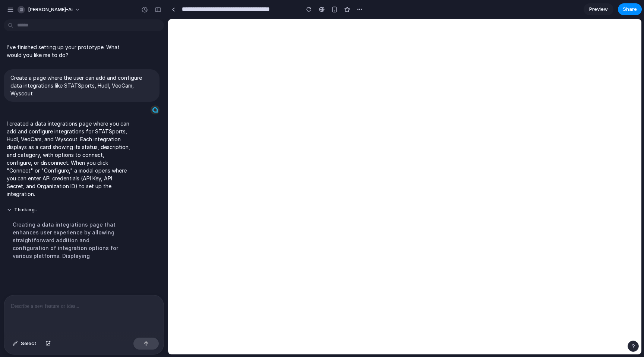 The height and width of the screenshot is (357, 644). I want to click on span: Preview, so click(598, 9).